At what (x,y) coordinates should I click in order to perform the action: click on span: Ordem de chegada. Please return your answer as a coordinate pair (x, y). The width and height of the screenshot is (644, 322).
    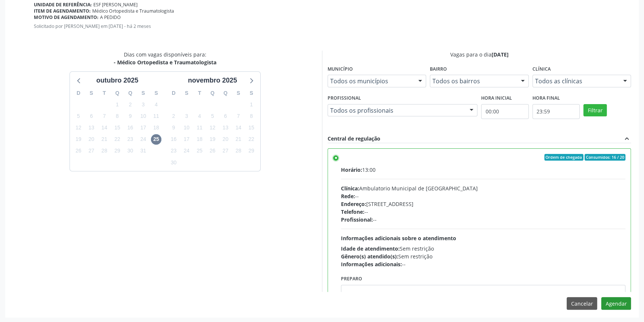
    Looking at the image, I should click on (564, 157).